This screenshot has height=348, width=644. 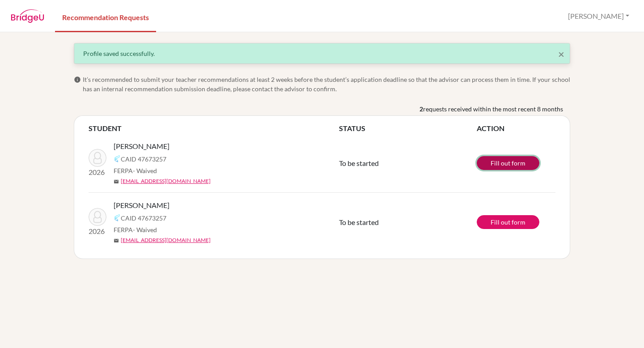 I want to click on span: info, so click(x=77, y=80).